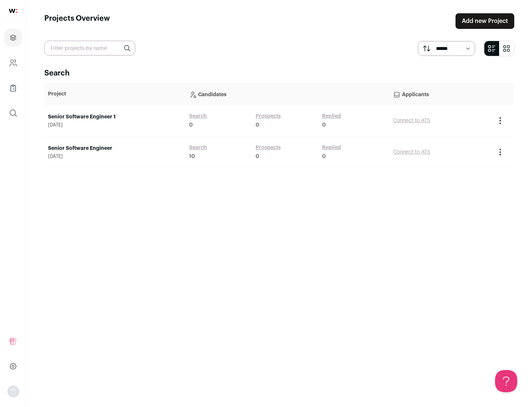 This screenshot has width=532, height=407. What do you see at coordinates (13, 38) in the screenshot?
I see `a: Projects` at bounding box center [13, 38].